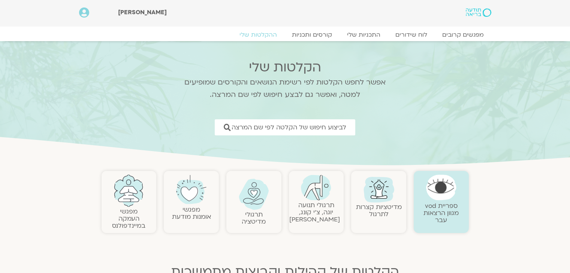 The height and width of the screenshot is (273, 570). What do you see at coordinates (253, 218) in the screenshot?
I see `a: תרגולימדיטציה` at bounding box center [253, 218].